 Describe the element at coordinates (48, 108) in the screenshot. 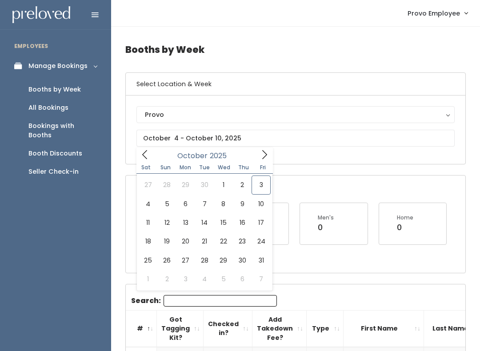

I see `div: All Bookings` at that location.